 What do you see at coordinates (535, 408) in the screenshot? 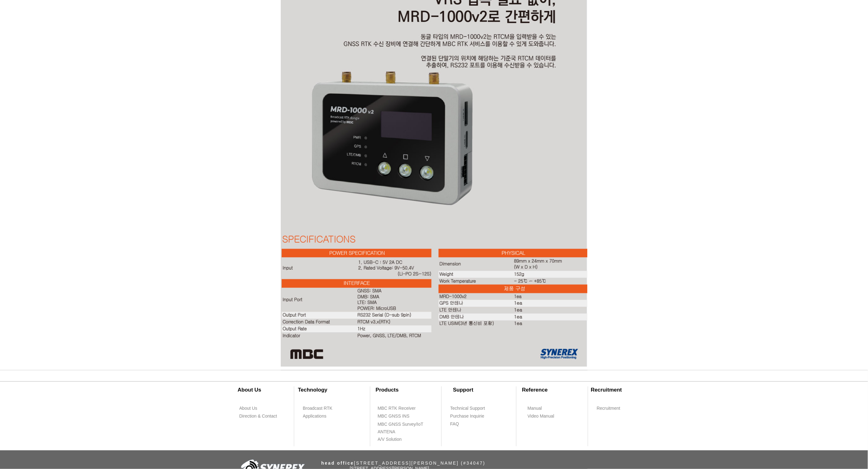
I see `span: Manual` at bounding box center [535, 408].